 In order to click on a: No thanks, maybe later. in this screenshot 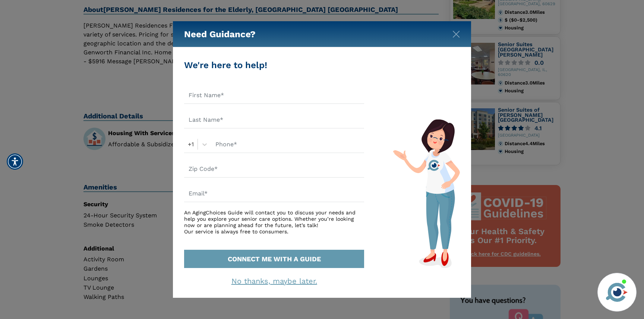, I will do `click(274, 281)`.